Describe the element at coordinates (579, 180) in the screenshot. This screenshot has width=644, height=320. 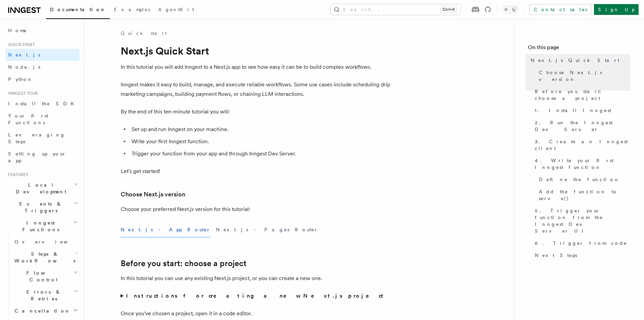
I see `span: Define the function` at that location.